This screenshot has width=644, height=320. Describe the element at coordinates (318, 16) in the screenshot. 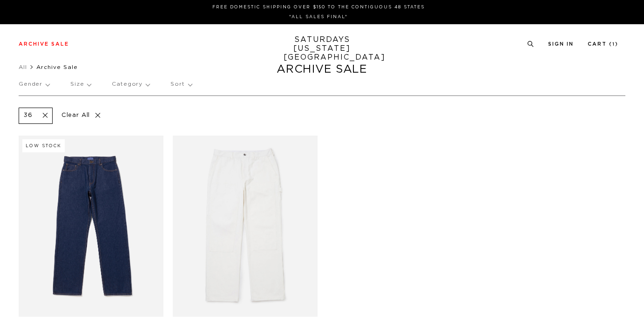

I see `p: *ALL SALES FINAL*` at that location.